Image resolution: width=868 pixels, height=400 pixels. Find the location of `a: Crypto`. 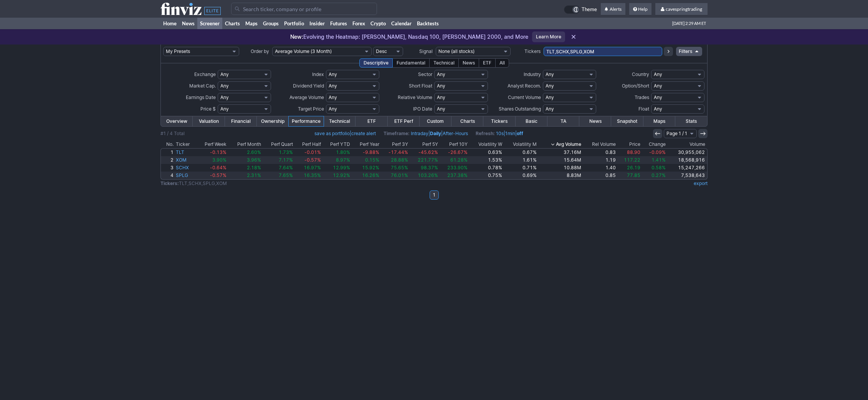

a: Crypto is located at coordinates (378, 23).